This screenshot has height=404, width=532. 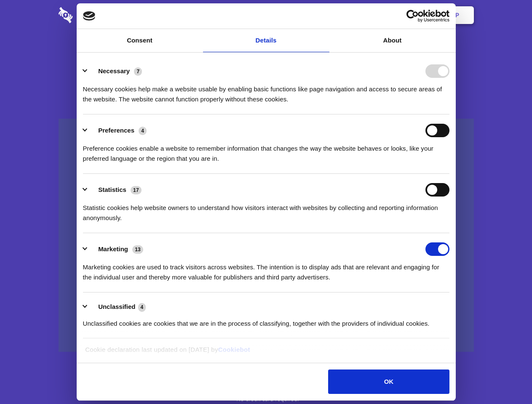 I want to click on button: Necessary (7), so click(x=115, y=71).